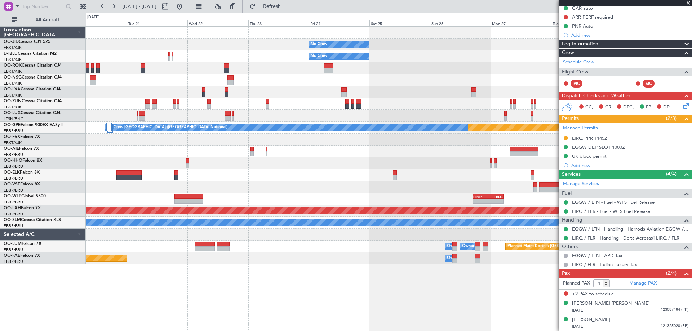 Image resolution: width=692 pixels, height=331 pixels. I want to click on a: LIRQ / FLR - Italian Luxury Tax, so click(604, 264).